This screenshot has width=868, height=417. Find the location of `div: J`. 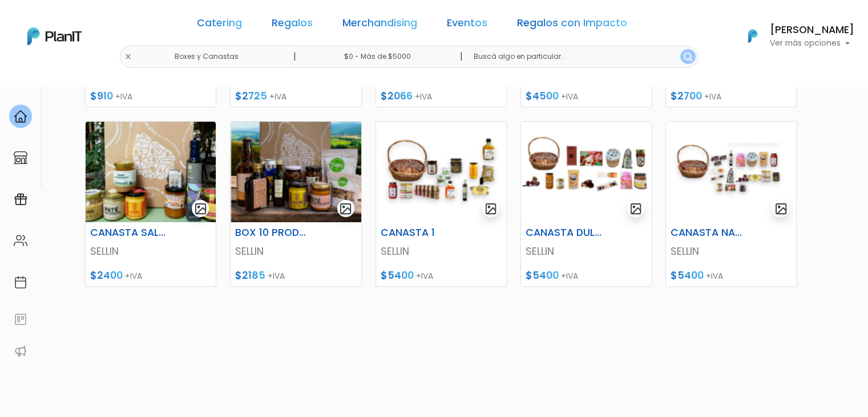

div: J is located at coordinates (115, 80).